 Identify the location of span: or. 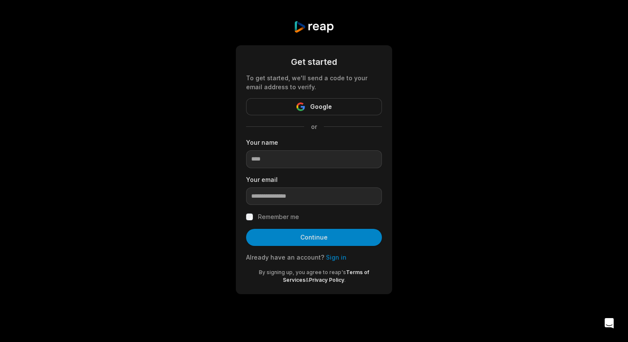
(314, 126).